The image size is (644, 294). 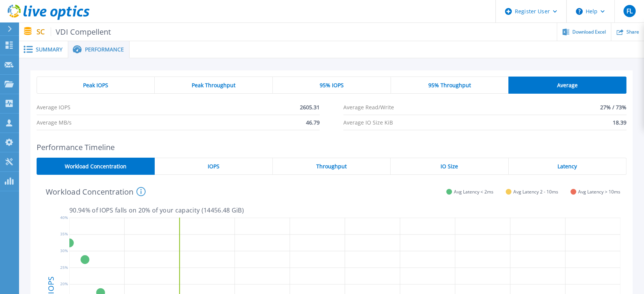 I want to click on p: SC, so click(x=74, y=32).